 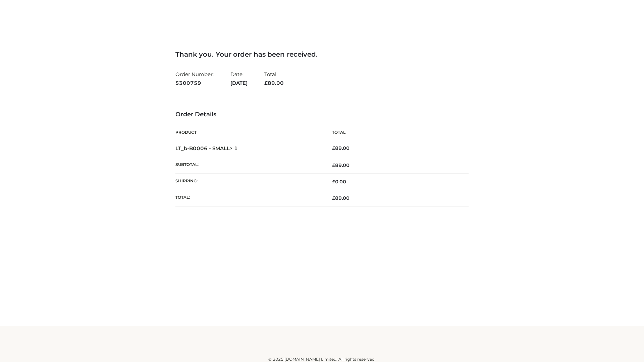 I want to click on li: Order Number:, so click(x=194, y=79).